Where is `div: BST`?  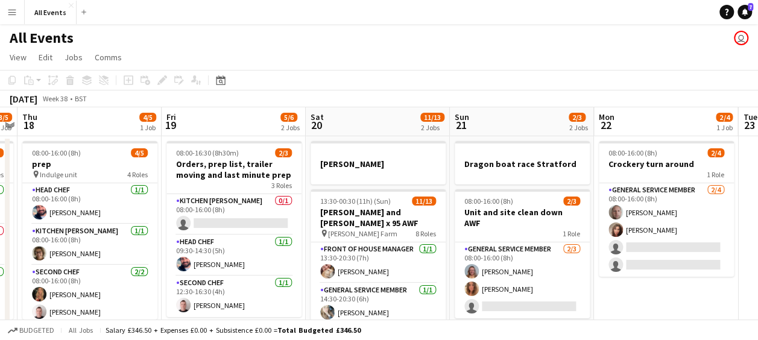
div: BST is located at coordinates (81, 98).